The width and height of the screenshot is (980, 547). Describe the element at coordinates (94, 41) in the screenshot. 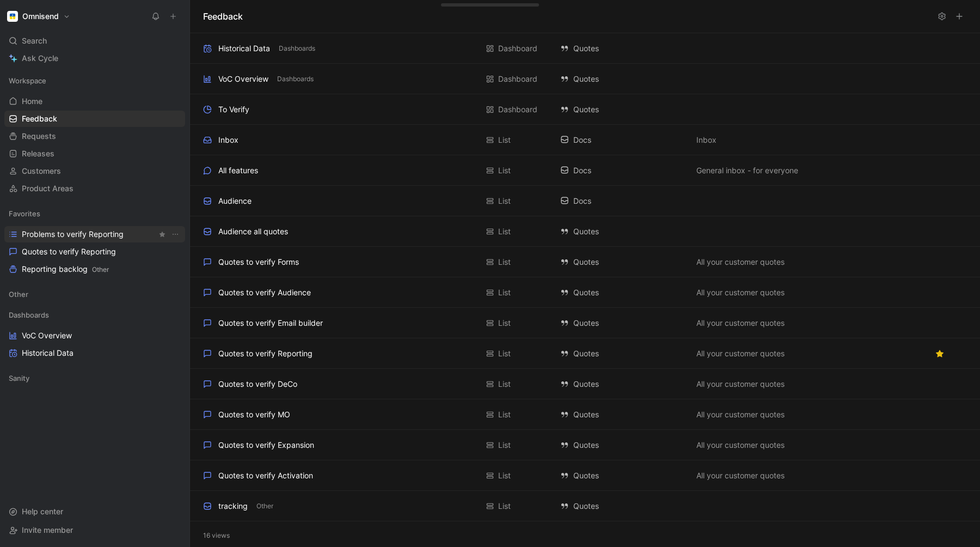

I see `div: Search` at that location.